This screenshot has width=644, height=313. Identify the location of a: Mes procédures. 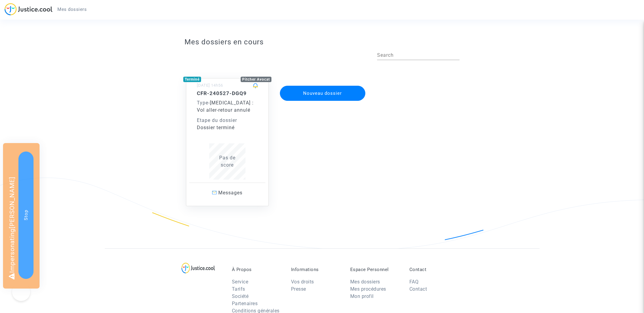
(368, 289).